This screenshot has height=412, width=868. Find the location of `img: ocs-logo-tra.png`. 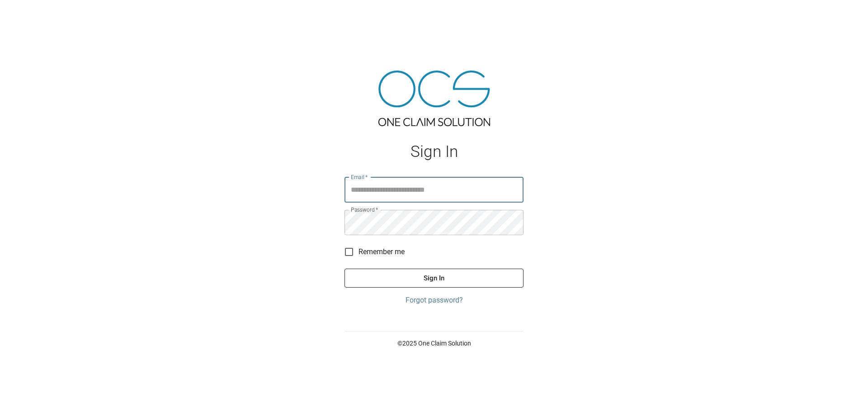

img: ocs-logo-tra.png is located at coordinates (434, 98).